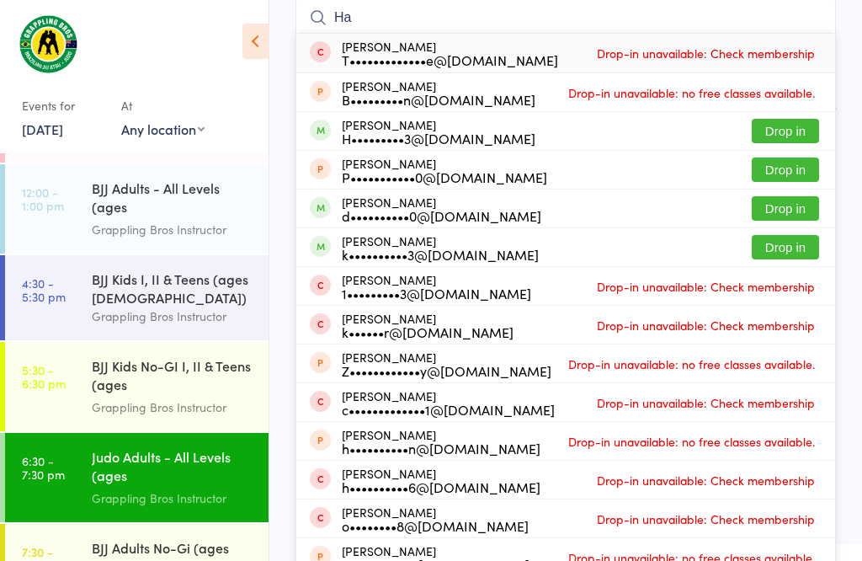  I want to click on time: 6:30 - 7:30 pm, so click(43, 467).